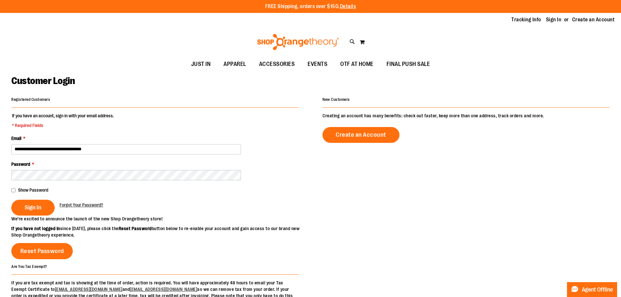  Describe the element at coordinates (466, 116) in the screenshot. I see `p: Creating an account has many benefits: check out faster, keep more than one address, track orders...` at that location.